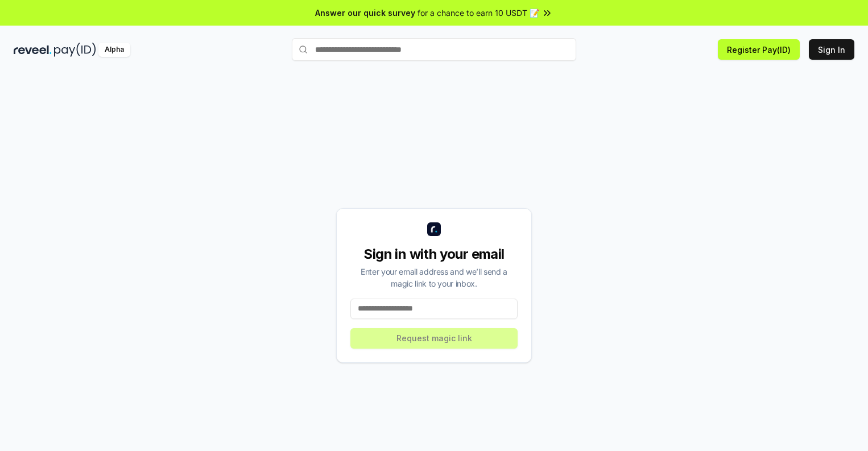  Describe the element at coordinates (759, 49) in the screenshot. I see `button: Register Pay(ID)` at that location.